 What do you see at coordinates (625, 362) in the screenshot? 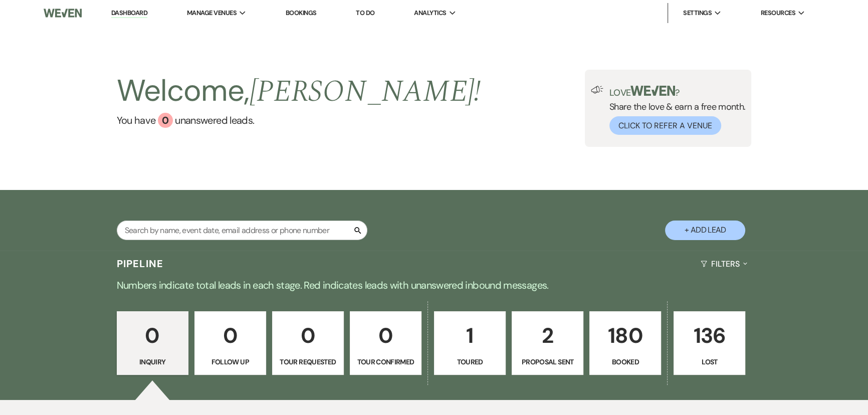
I see `p: Booked` at bounding box center [625, 362].